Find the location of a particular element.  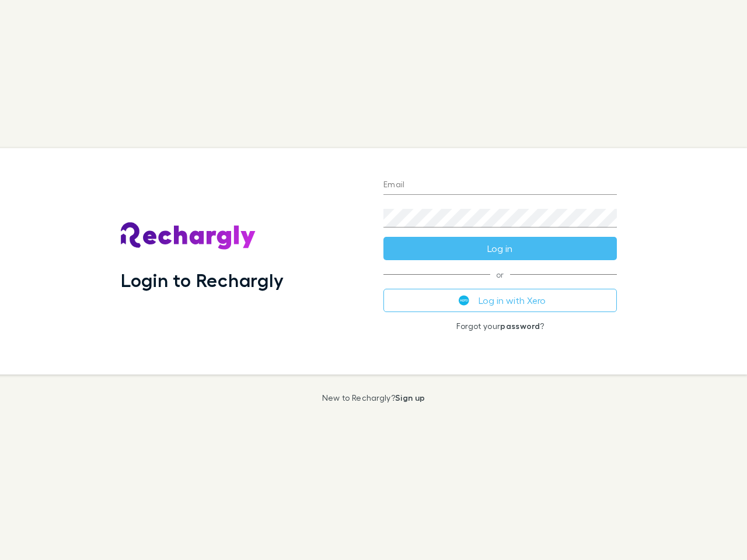

h1: Login to Rechargly is located at coordinates (202, 280).